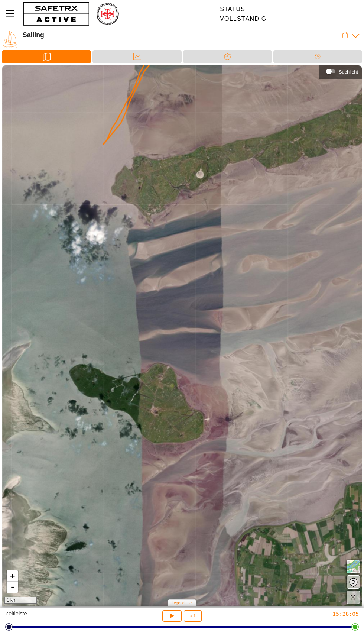 The width and height of the screenshot is (364, 634). I want to click on div: Zeitleiste, so click(64, 616).